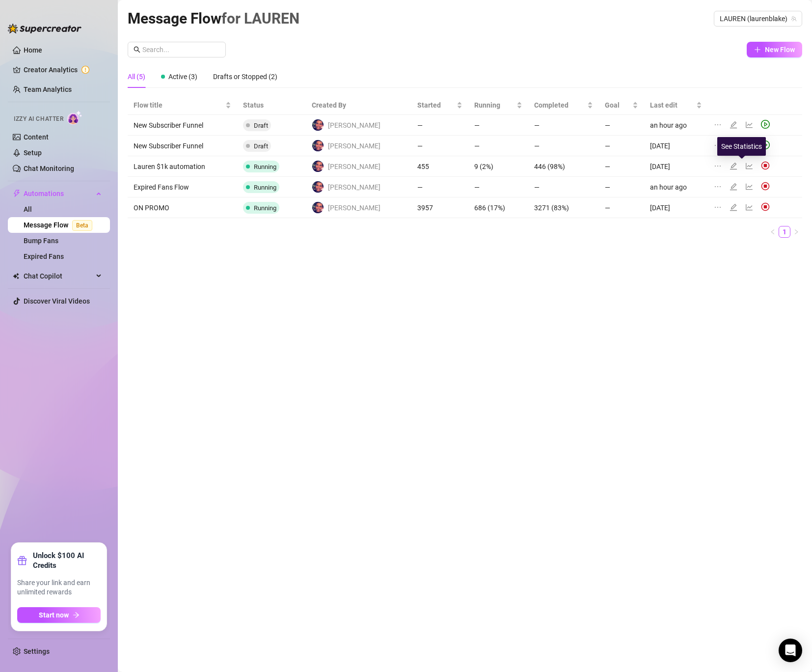  What do you see at coordinates (182, 188) in the screenshot?
I see `td: Expired Fans Flow` at bounding box center [182, 188].